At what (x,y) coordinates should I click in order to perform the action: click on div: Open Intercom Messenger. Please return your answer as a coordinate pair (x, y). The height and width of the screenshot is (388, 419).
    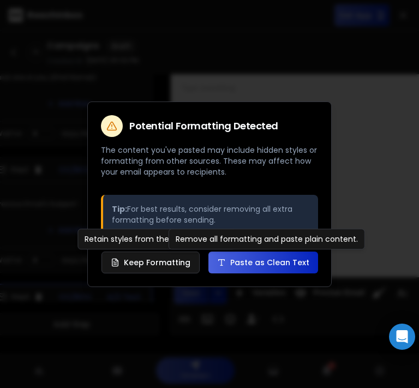
    Looking at the image, I should click on (402, 337).